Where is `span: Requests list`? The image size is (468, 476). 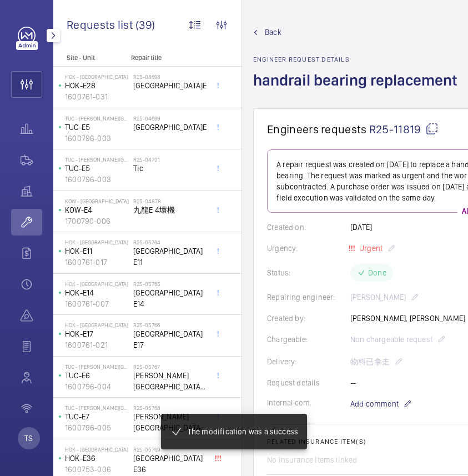 span: Requests list is located at coordinates (101, 24).